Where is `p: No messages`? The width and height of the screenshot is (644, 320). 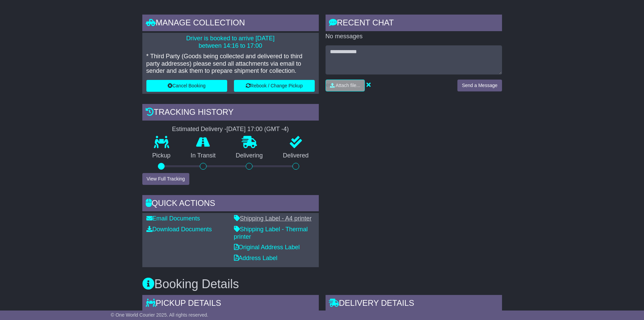 p: No messages is located at coordinates (414, 37).